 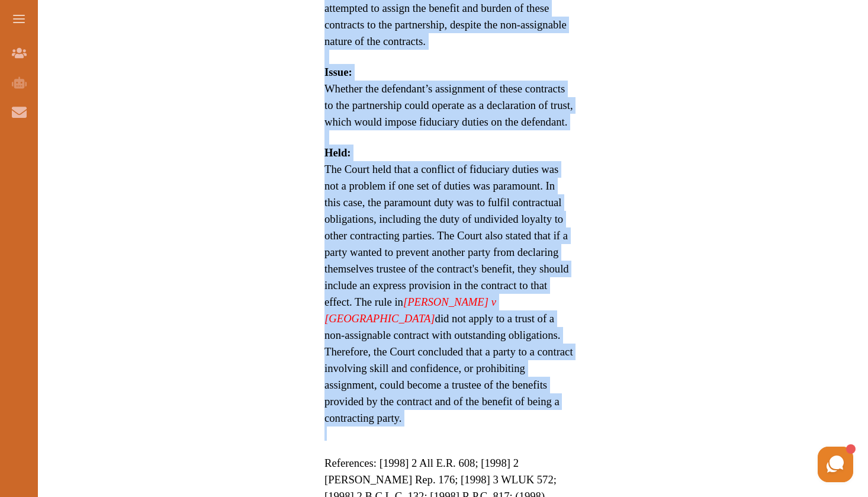 I want to click on span: Therefore, the Court concluded that a party to a contract involving skill and confidence, or proh..., so click(x=449, y=384).